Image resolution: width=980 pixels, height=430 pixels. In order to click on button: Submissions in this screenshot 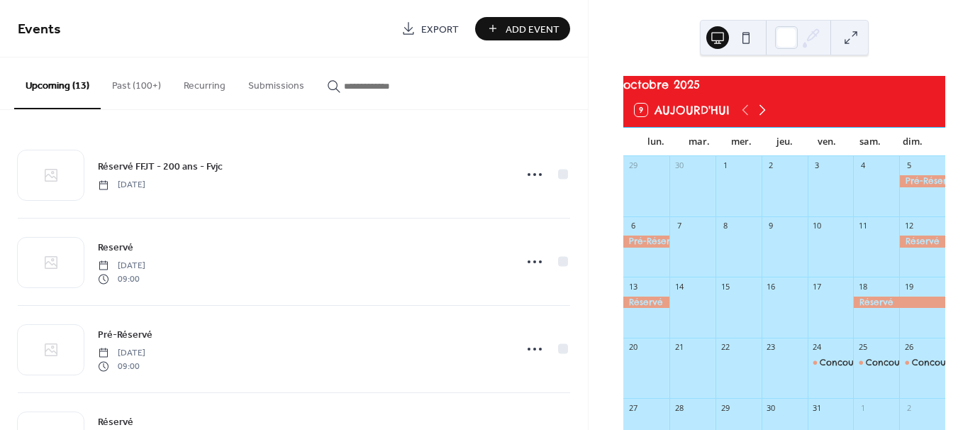, I will do `click(276, 82)`.